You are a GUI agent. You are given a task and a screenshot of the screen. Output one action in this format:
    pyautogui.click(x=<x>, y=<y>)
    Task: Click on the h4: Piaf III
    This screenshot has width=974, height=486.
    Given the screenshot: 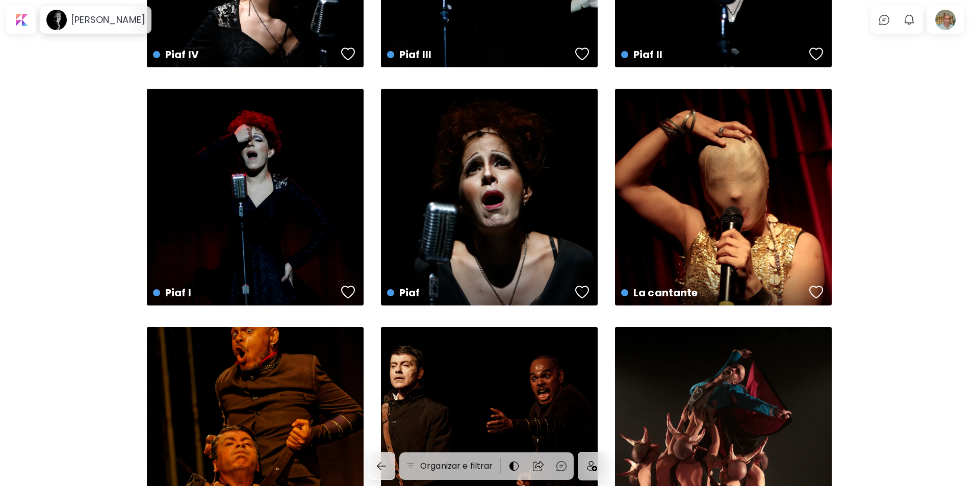 What is the action you would take?
    pyautogui.click(x=480, y=55)
    